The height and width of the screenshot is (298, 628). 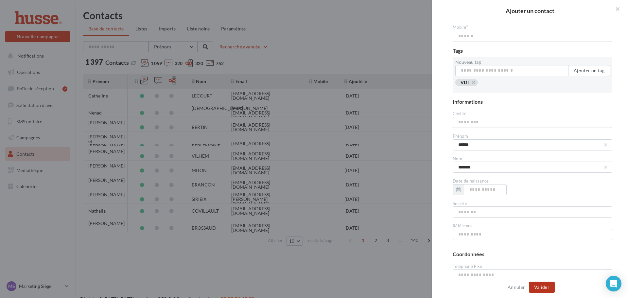 What do you see at coordinates (517, 287) in the screenshot?
I see `button: Annuler` at bounding box center [517, 287].